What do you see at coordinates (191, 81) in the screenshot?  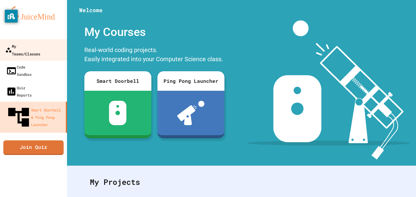 I see `div: Ping Pong Launcher` at bounding box center [191, 81].